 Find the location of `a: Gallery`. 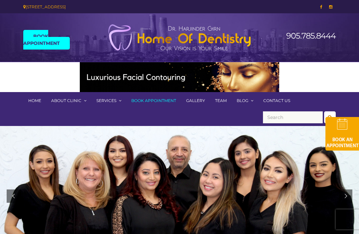

a: Gallery is located at coordinates (196, 101).